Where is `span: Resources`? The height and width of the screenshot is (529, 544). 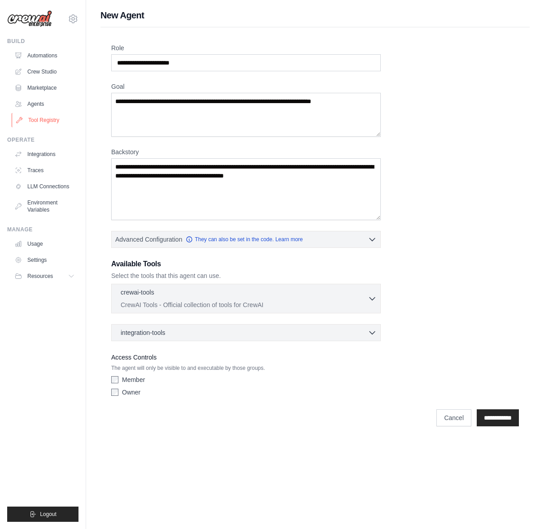 span: Resources is located at coordinates (40, 276).